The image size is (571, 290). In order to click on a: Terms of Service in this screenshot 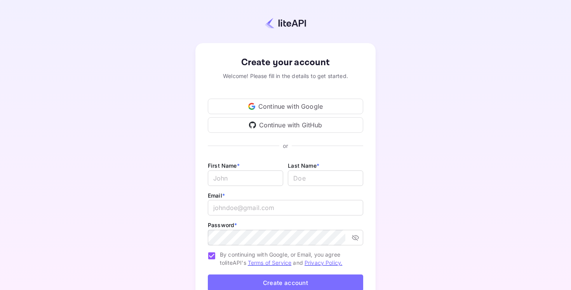, I will do `click(269, 262)`.